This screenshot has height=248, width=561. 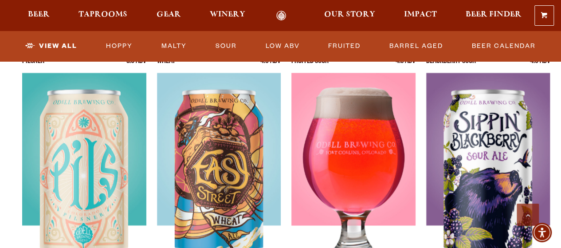 I want to click on a: Impact, so click(x=420, y=16).